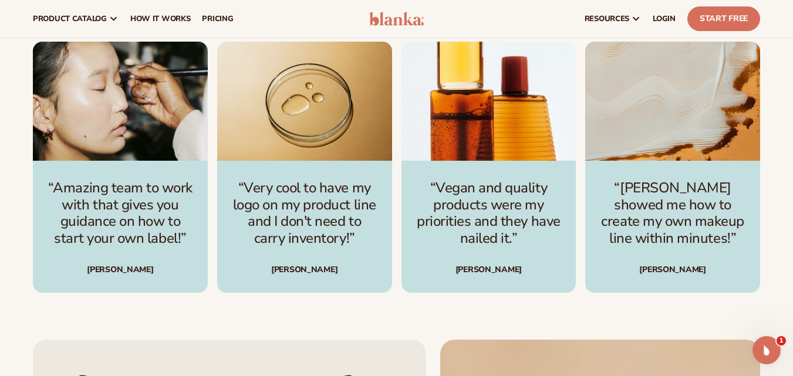 This screenshot has width=793, height=376. Describe the element at coordinates (664, 19) in the screenshot. I see `span: LOGIN` at that location.